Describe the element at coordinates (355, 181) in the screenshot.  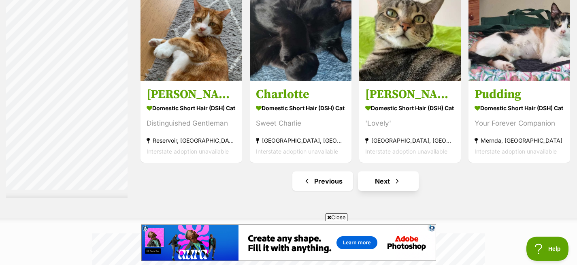
I see `nav: Pagination` at that location.